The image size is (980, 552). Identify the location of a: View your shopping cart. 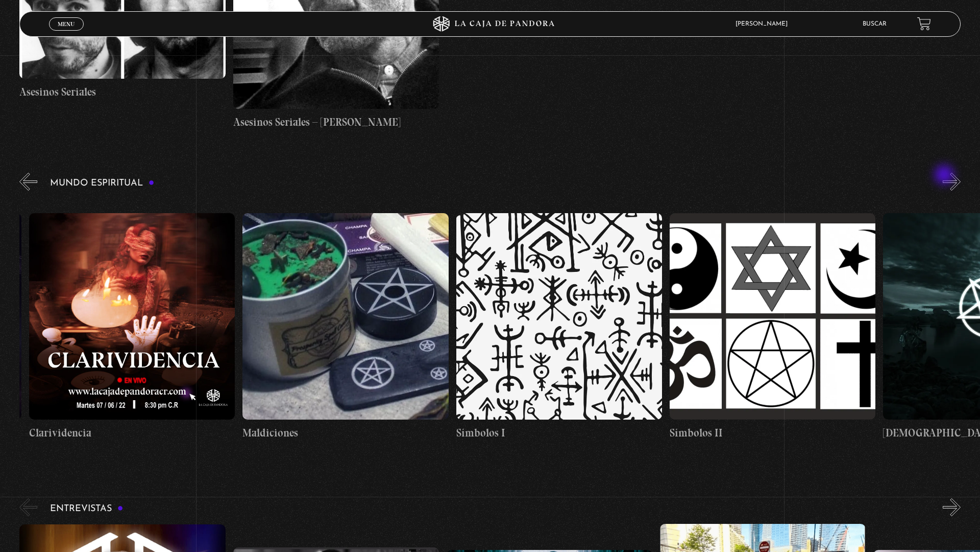
(924, 24).